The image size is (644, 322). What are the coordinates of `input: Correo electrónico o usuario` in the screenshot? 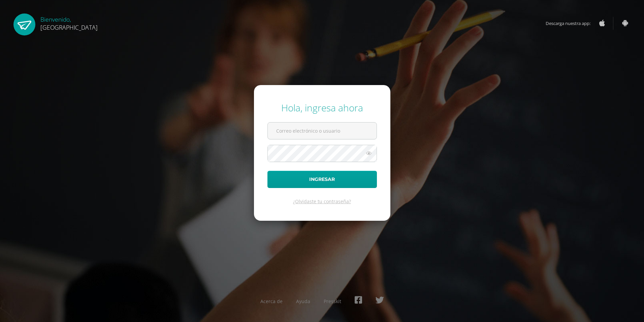 It's located at (322, 131).